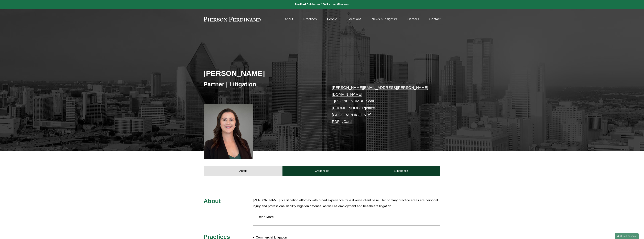  Describe the element at coordinates (212, 201) in the screenshot. I see `span: About` at that location.